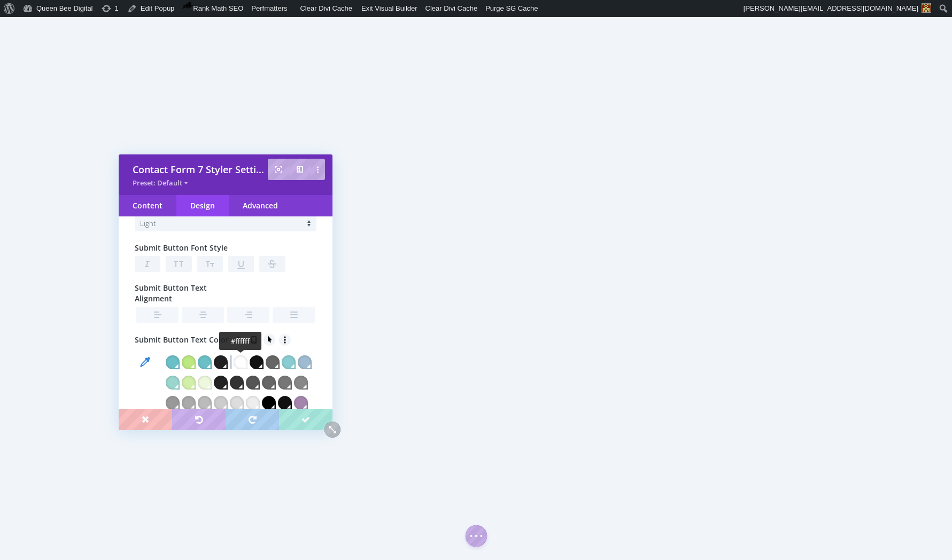 Image resolution: width=952 pixels, height=560 pixels. Describe the element at coordinates (181, 248) in the screenshot. I see `span: Submit Button Font Style` at that location.